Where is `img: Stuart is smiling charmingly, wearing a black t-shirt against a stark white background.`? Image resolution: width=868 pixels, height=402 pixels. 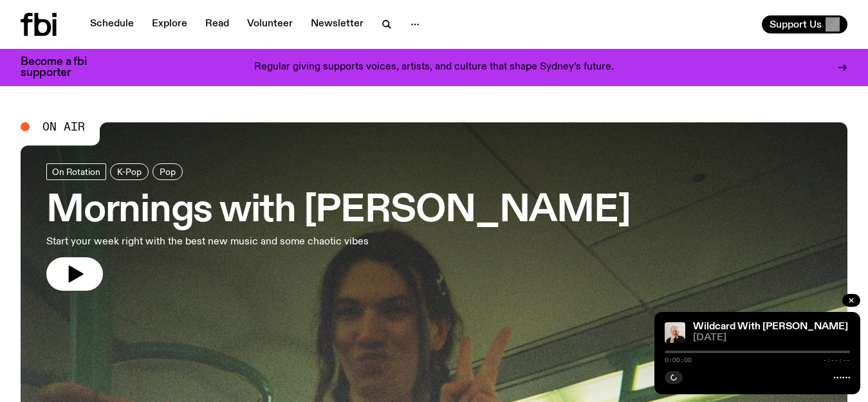 img: Stuart is smiling charmingly, wearing a black t-shirt against a stark white background. is located at coordinates (675, 332).